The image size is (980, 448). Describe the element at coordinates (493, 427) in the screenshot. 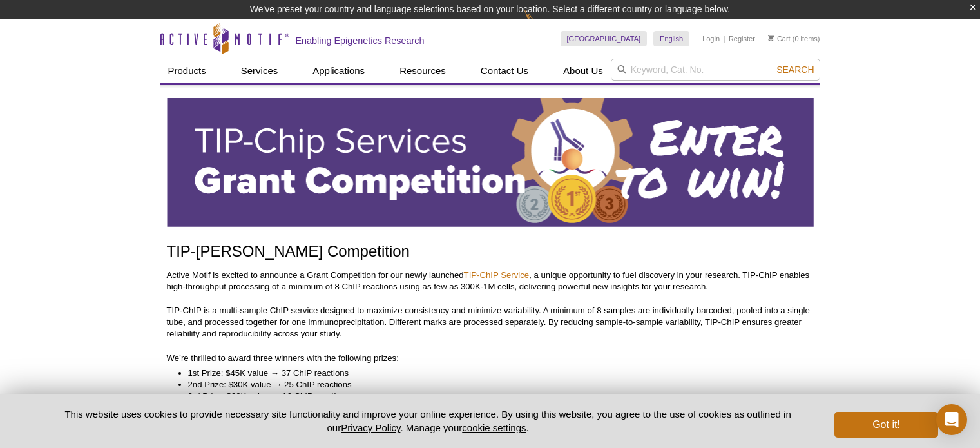

I see `button: cookie settings` at that location.